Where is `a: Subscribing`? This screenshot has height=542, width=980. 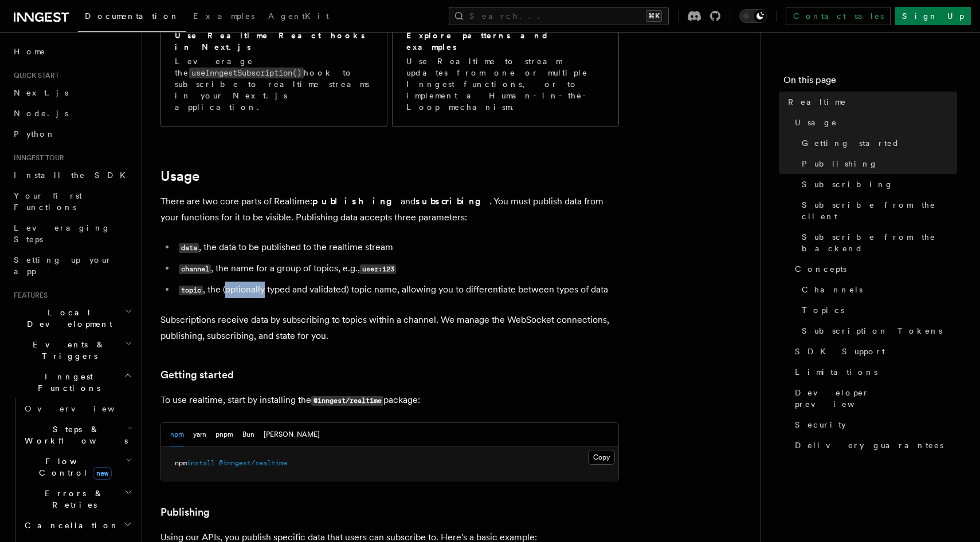
a: Subscribing is located at coordinates (877, 184).